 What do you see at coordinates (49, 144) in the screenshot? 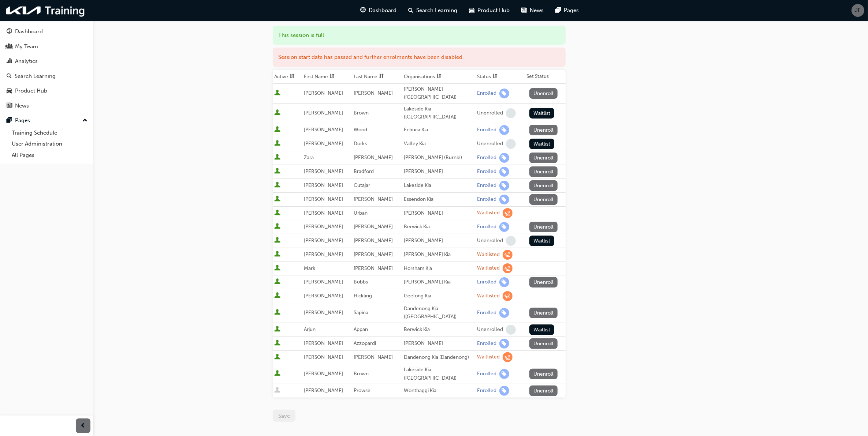
I see `a: User Administration` at bounding box center [49, 144].